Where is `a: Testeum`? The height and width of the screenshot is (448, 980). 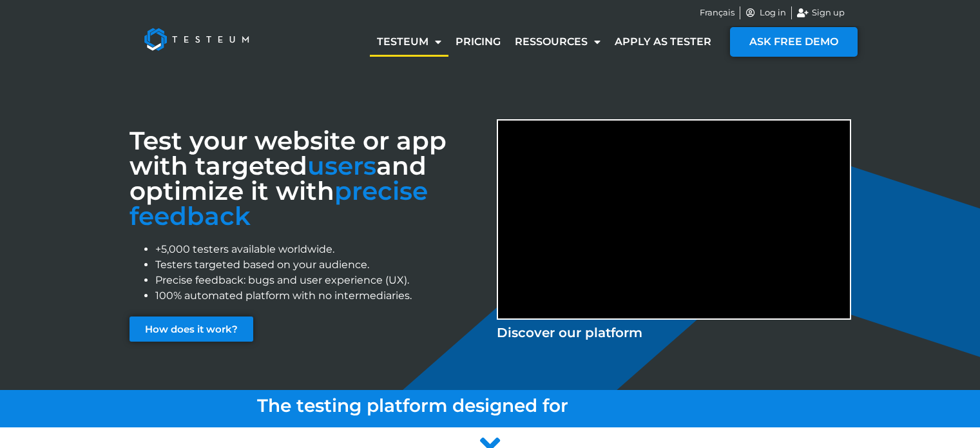 a: Testeum is located at coordinates (409, 42).